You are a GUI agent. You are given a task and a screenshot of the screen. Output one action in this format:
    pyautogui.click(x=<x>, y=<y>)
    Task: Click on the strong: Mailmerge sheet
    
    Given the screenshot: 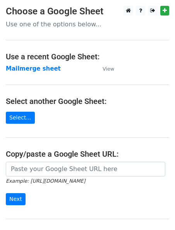 What is the action you would take?
    pyautogui.click(x=33, y=69)
    